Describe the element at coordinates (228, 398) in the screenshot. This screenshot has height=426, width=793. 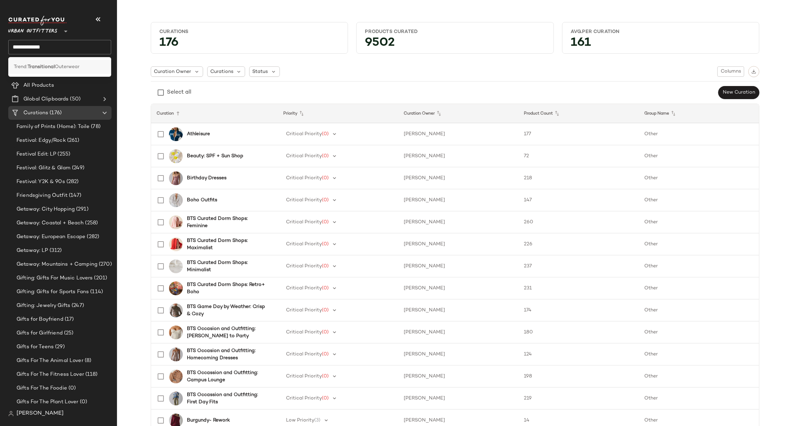
I see `b: BTS Occassion and Outfitting: First Day Fits` at that location.